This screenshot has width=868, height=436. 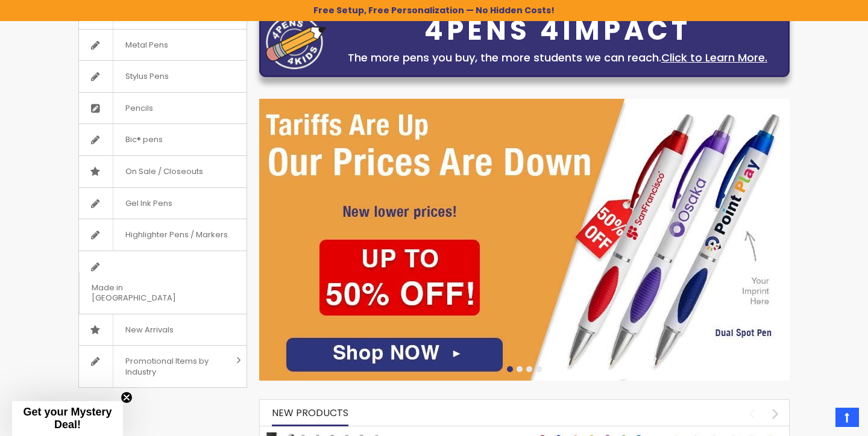 What do you see at coordinates (296, 41) in the screenshot?
I see `img: four_pen_logo.png` at bounding box center [296, 41].